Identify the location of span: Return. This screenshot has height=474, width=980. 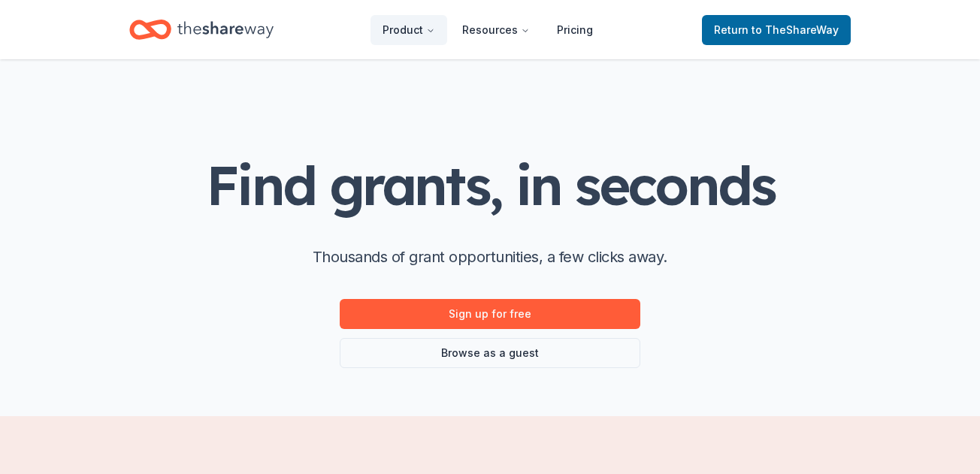
(776, 30).